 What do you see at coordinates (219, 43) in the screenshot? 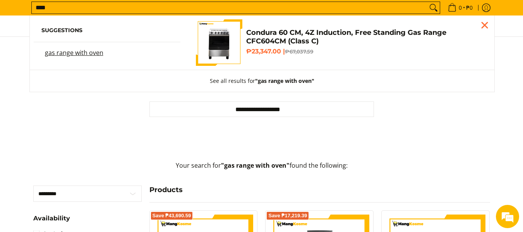
I see `img: Condura 60 CM, 4Z Induction, Free Standing Gas Range CFC604CM (Class C)` at bounding box center [219, 43].